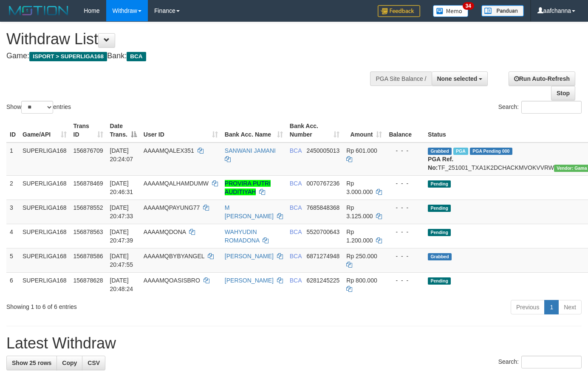 Image resolution: width=588 pixels, height=371 pixels. What do you see at coordinates (165, 232) in the screenshot?
I see `span: AAAAMQDONA` at bounding box center [165, 232].